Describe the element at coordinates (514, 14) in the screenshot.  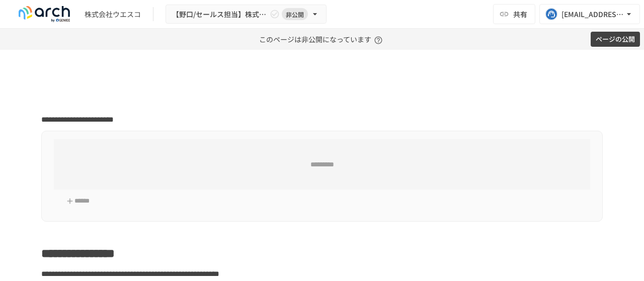
I see `button: 共有` at that location.